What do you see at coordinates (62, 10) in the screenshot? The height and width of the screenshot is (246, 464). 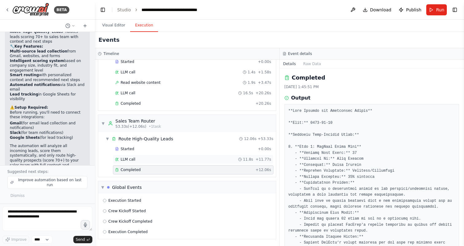 I see `div: BETA` at bounding box center [62, 10].